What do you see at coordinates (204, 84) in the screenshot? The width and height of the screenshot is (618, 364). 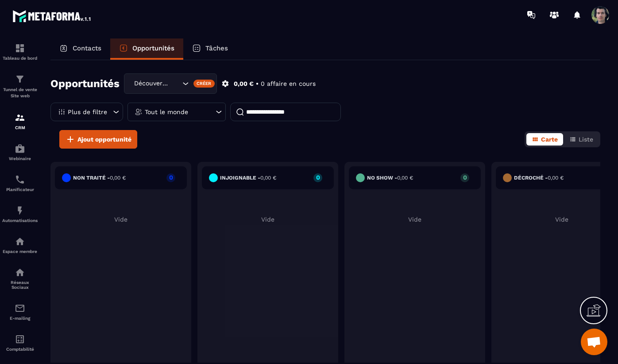 I see `div: Créer` at bounding box center [204, 84].